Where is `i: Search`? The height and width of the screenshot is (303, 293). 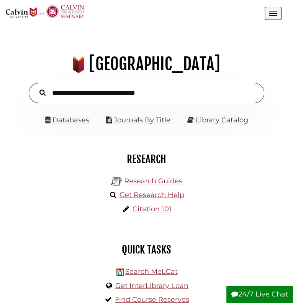
i: Search is located at coordinates (43, 93).